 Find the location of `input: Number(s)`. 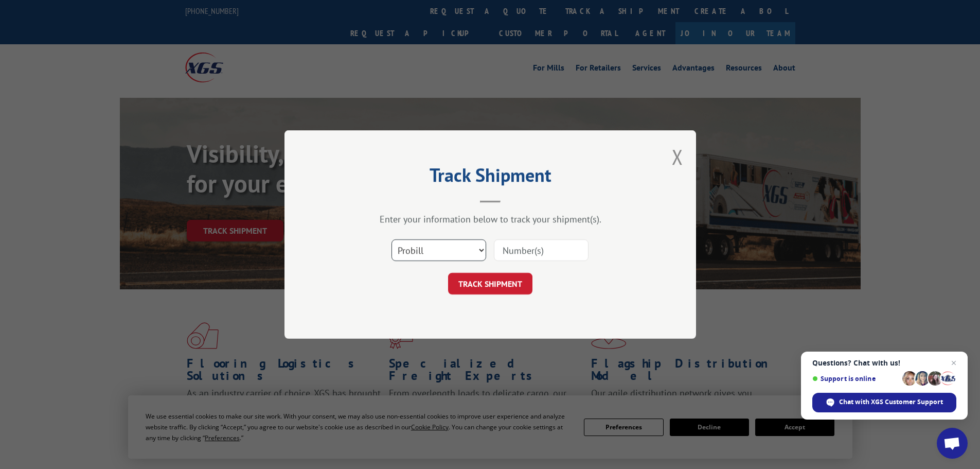

input: Number(s) is located at coordinates (541, 250).